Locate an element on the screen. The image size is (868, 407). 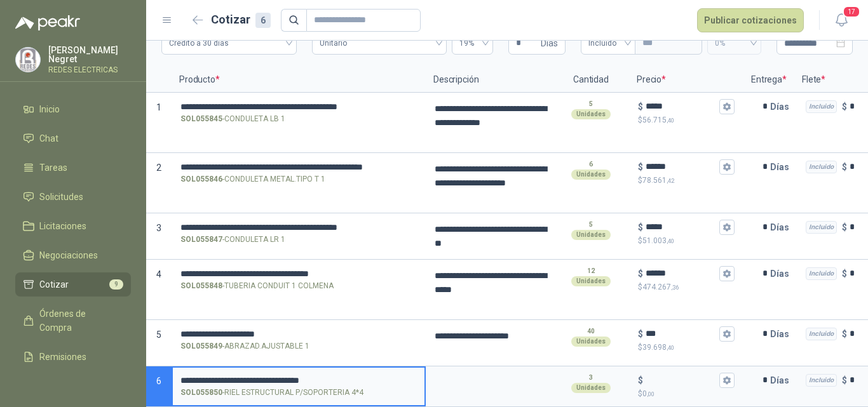
a: Licitaciones is located at coordinates (73, 226).